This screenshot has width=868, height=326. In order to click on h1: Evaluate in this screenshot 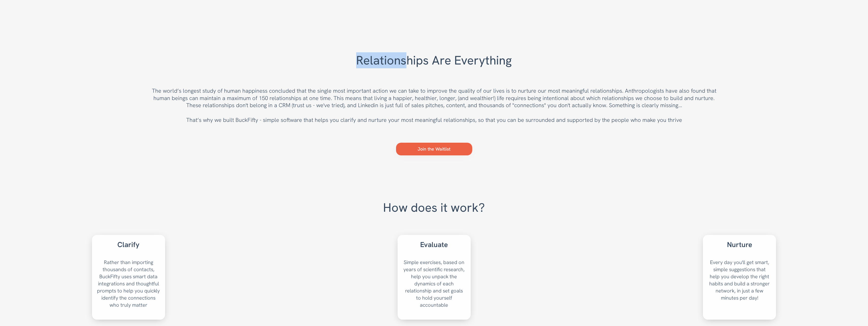, I will do `click(434, 245)`.